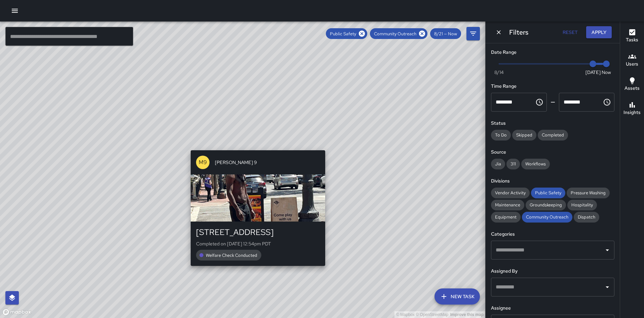 This screenshot has height=318, width=644. I want to click on h6: Source, so click(552, 152).